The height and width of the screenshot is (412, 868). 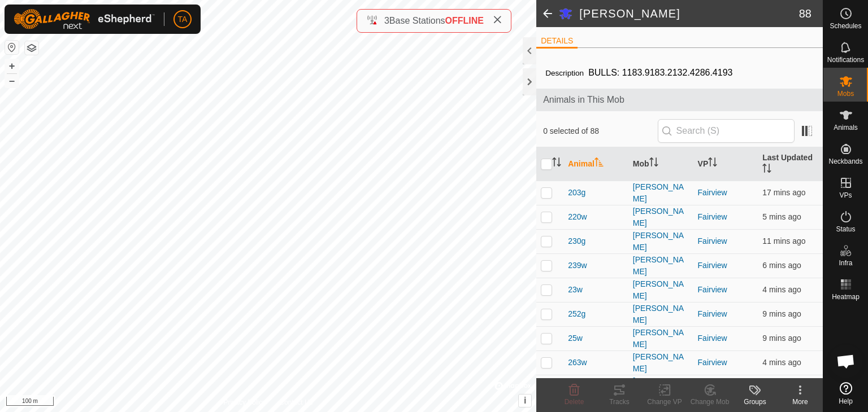 What do you see at coordinates (577, 266) in the screenshot?
I see `span: 239w` at bounding box center [577, 266].